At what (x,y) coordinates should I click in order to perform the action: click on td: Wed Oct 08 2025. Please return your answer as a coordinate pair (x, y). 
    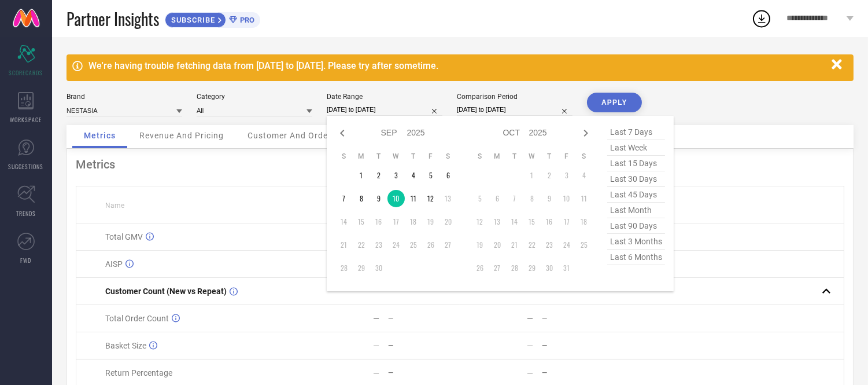
    Looking at the image, I should click on (532, 198).